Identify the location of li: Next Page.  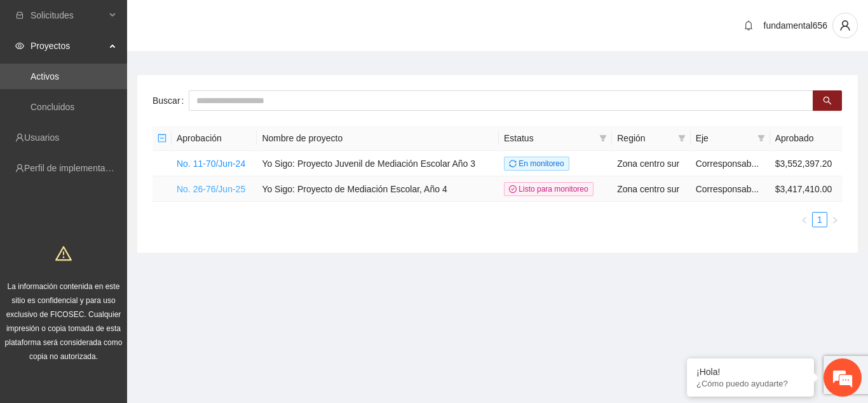
(835, 220).